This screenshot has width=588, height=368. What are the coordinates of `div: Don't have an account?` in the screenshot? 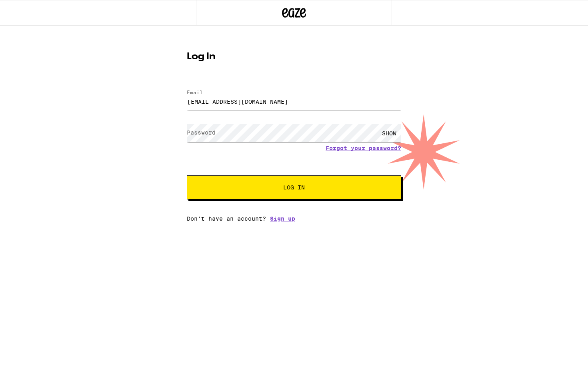 It's located at (294, 218).